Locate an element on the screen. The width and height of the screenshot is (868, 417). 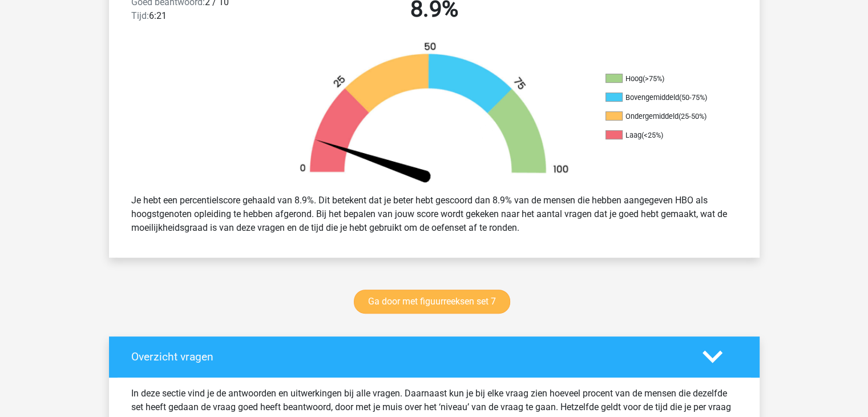
div: Je hebt een percentielscore gehaald van 8.9%. Dit betekent dat je beter hebt gescoord dan 8.9% va... is located at coordinates (434, 214).